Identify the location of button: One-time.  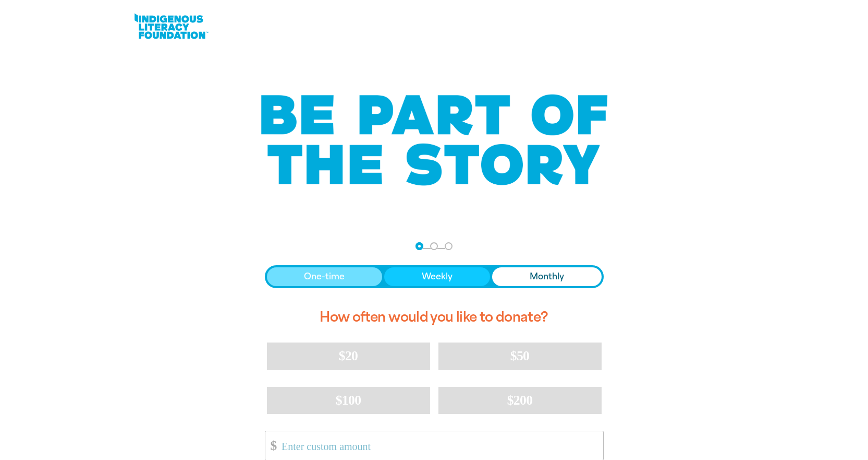
(324, 277).